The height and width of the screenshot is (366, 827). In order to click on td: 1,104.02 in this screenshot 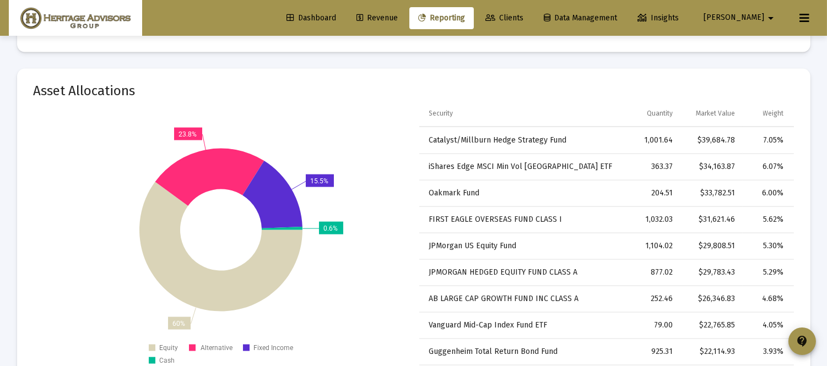, I will do `click(652, 246)`.